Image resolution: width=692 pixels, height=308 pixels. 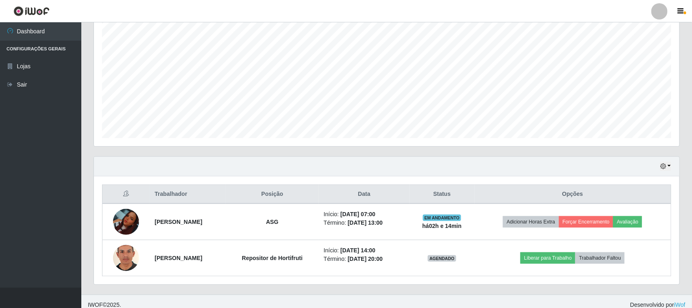 I want to click on img: 1753979789562.jpeg, so click(x=126, y=258).